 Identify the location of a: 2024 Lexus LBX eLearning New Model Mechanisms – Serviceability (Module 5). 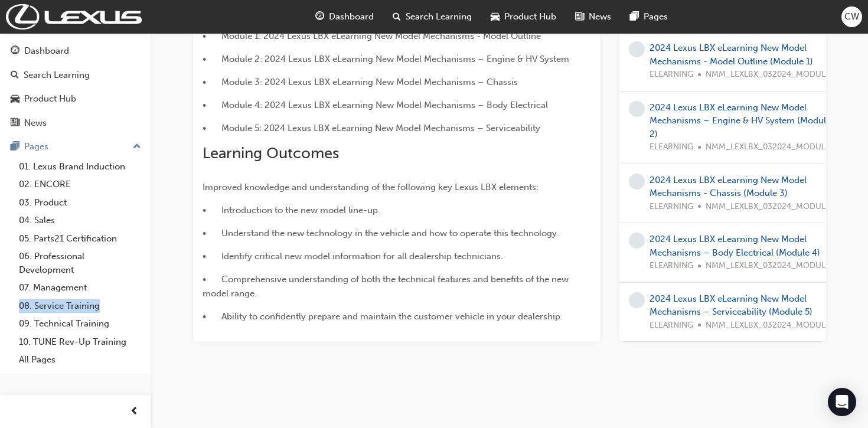
(731, 305).